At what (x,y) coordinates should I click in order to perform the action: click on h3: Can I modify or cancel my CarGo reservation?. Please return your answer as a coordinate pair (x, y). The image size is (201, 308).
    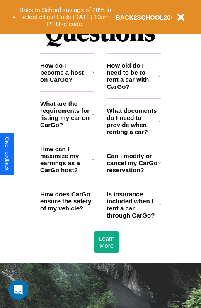
    Looking at the image, I should click on (133, 163).